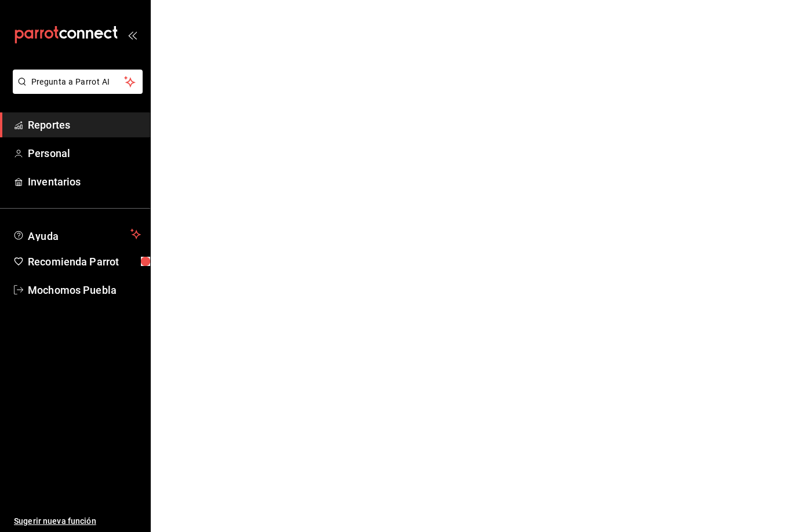 This screenshot has width=792, height=532. What do you see at coordinates (85, 125) in the screenshot?
I see `span: Reportes` at bounding box center [85, 125].